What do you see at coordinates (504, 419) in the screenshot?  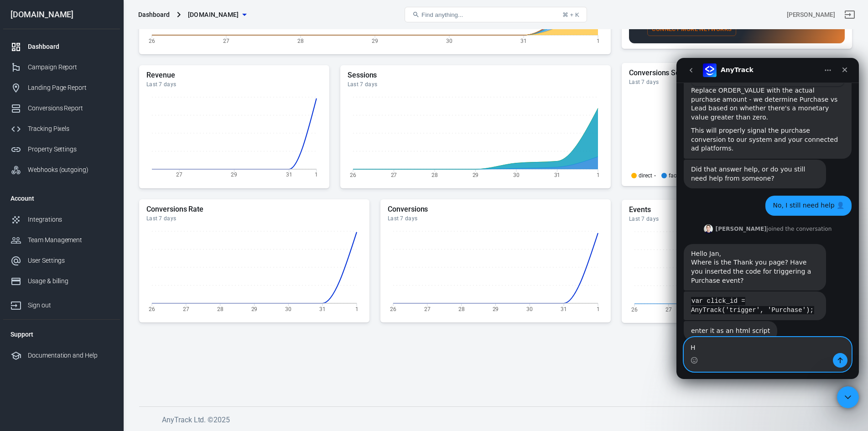 I see `h6: AnyTrack Ltd. © 2025` at bounding box center [504, 419].